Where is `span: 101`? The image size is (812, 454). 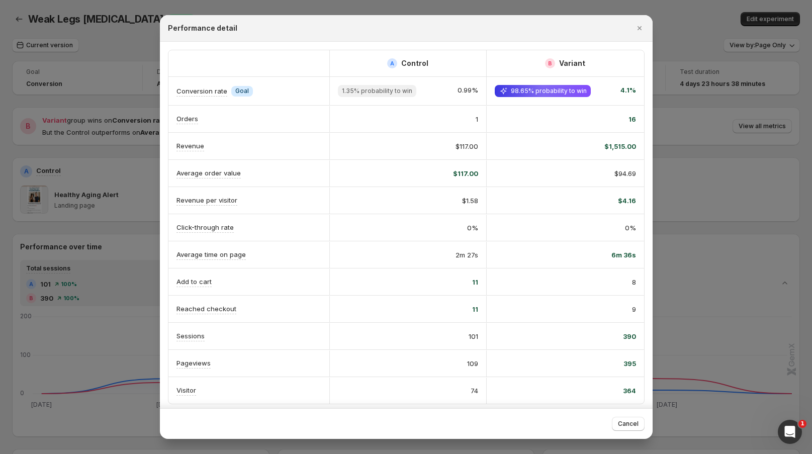
span: 101 is located at coordinates (473, 336).